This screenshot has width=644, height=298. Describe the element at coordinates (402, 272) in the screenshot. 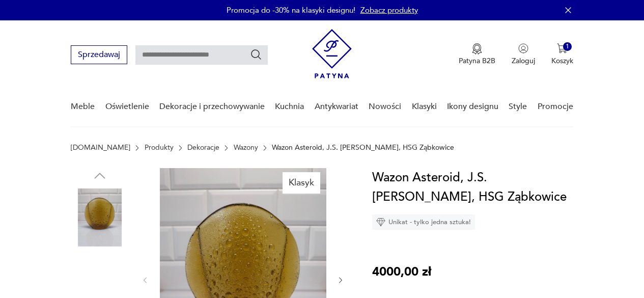

I see `p: 4000,00 zł` at that location.